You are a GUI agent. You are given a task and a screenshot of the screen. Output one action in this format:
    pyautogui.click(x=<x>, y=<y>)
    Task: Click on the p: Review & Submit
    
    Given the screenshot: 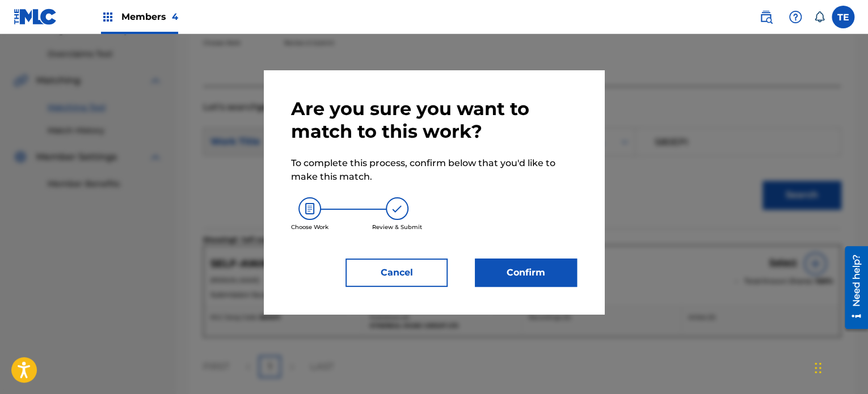 What is the action you would take?
    pyautogui.click(x=397, y=227)
    